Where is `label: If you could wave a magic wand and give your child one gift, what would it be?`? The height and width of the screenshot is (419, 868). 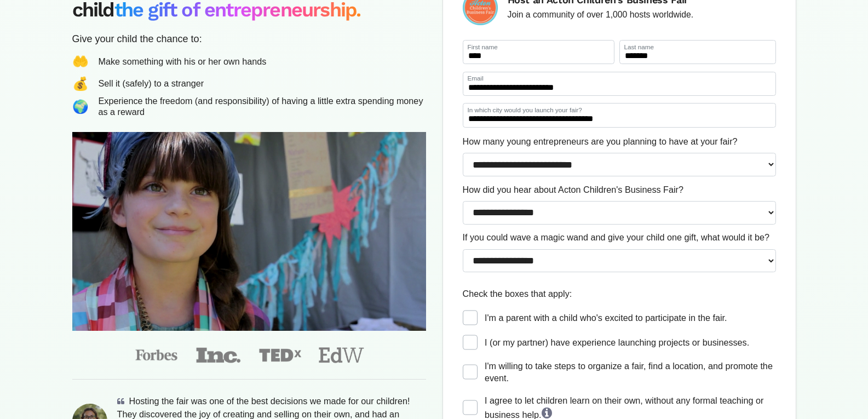
label: If you could wave a magic wand and give your child one gift, what would it be? is located at coordinates (620, 237).